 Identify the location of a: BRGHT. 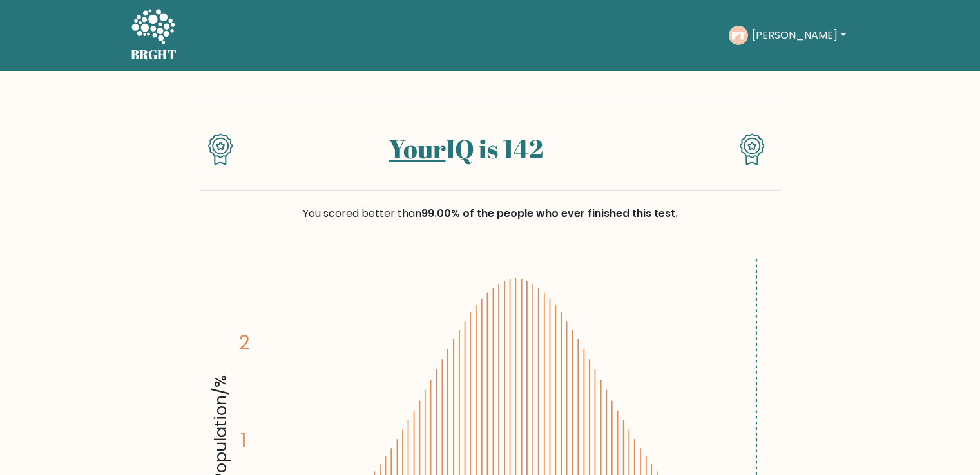
(154, 35).